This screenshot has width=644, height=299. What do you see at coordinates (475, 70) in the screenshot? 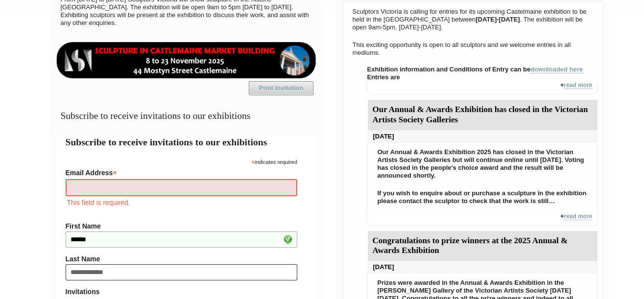
I see `strong: Exhibition information and Conditions of Entry can be` at bounding box center [475, 70].